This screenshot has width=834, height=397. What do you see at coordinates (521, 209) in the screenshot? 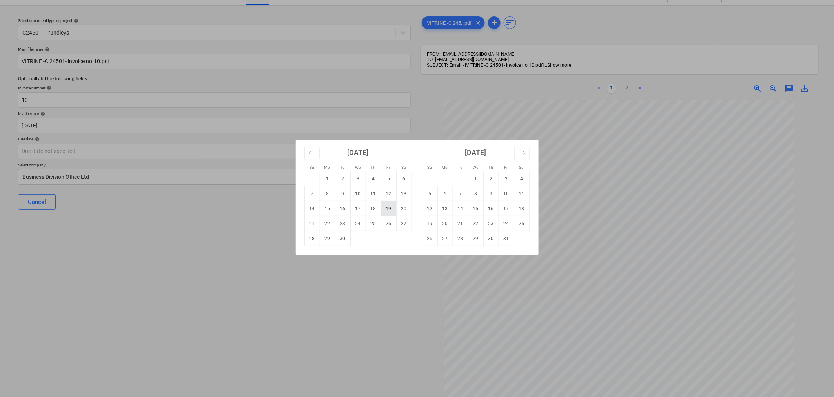
I see `td: Saturday, October 18, 2025` at bounding box center [521, 209].